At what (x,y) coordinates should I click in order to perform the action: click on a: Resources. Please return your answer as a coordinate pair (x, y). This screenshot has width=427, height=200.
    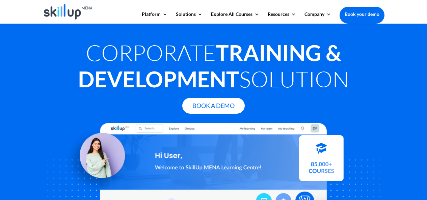
    Looking at the image, I should click on (282, 18).